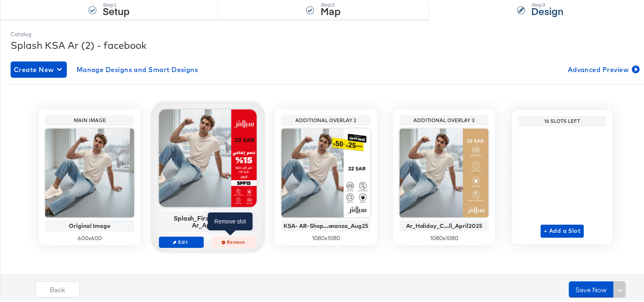 The height and width of the screenshot is (302, 644). What do you see at coordinates (38, 68) in the screenshot?
I see `span: Create New` at bounding box center [38, 68].